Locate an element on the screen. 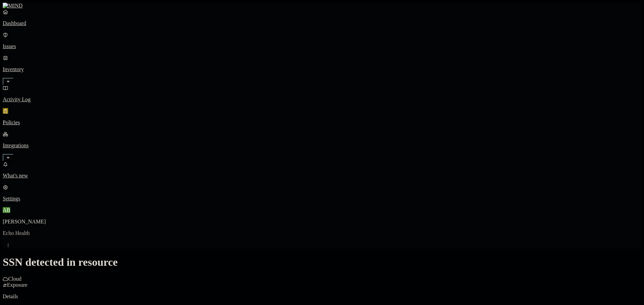 The width and height of the screenshot is (644, 305). a: Settings is located at coordinates (322, 193).